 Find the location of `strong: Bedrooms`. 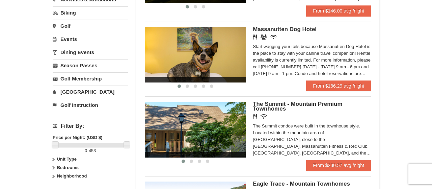

strong: Bedrooms is located at coordinates (68, 167).